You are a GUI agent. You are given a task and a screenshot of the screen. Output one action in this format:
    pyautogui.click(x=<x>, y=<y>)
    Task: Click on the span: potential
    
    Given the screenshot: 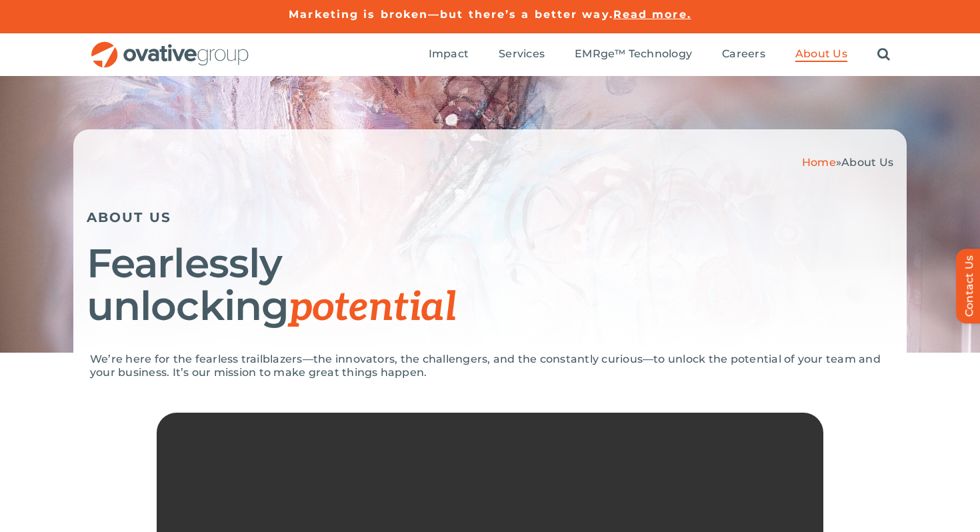 What is the action you would take?
    pyautogui.click(x=372, y=308)
    